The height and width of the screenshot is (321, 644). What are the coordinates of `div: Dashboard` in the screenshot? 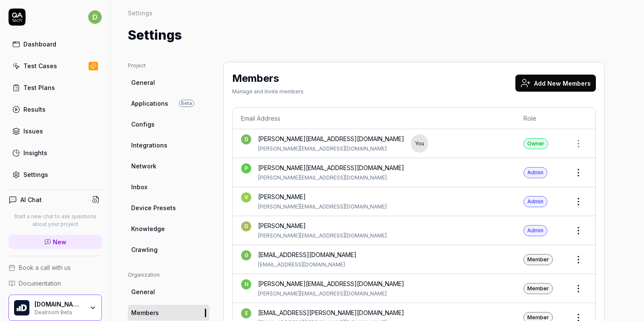 It's located at (40, 44).